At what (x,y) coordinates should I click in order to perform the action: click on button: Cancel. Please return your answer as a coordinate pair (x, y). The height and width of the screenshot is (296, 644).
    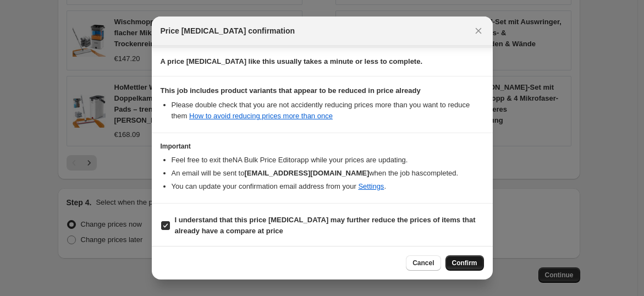
    Looking at the image, I should click on (423, 263).